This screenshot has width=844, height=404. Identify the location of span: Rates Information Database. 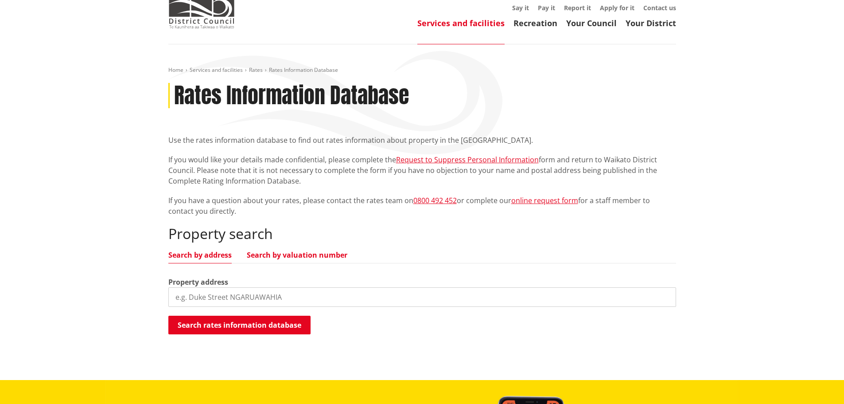
(304, 70).